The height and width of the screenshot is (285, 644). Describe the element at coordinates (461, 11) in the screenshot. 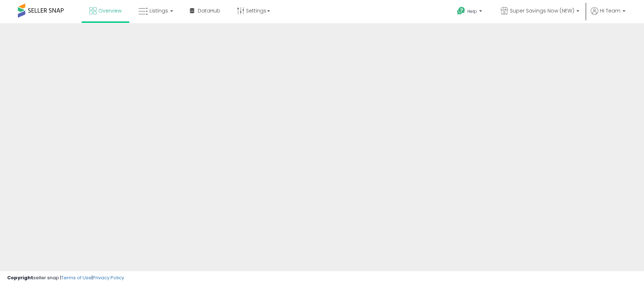

I see `i: Get Help` at that location.